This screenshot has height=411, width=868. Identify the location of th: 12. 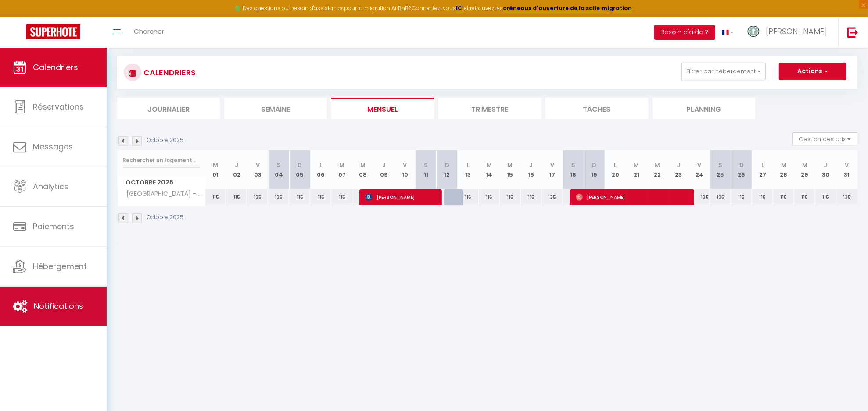
(447, 170).